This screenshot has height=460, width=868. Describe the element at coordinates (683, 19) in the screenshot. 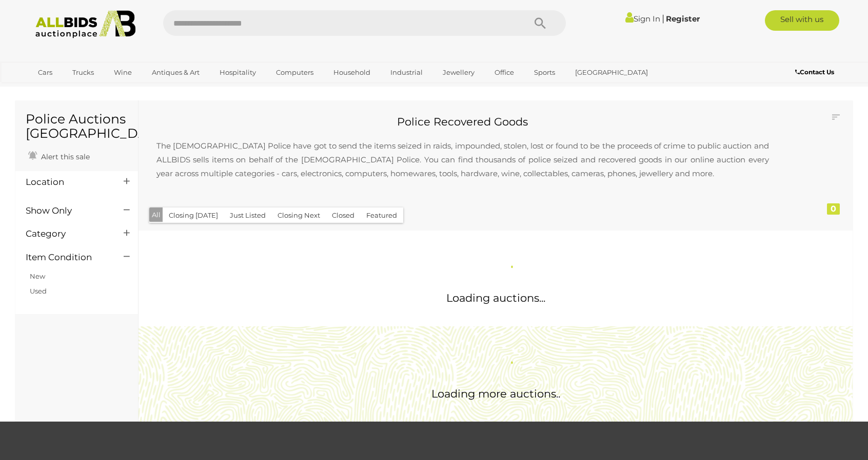

I see `a: Register` at that location.